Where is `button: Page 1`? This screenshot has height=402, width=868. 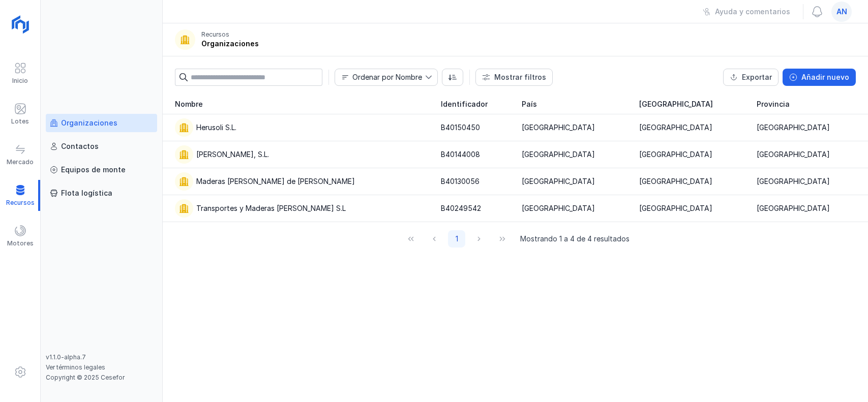 button: Page 1 is located at coordinates (457, 239).